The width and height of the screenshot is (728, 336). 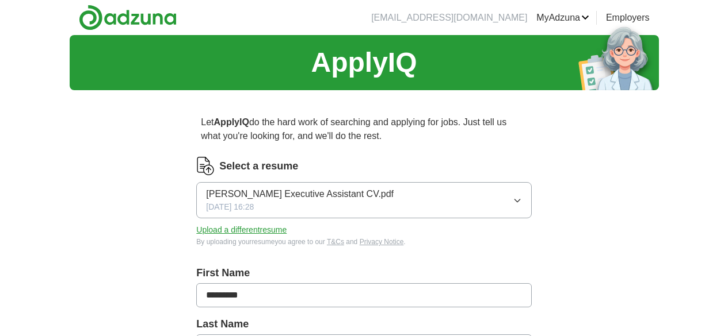 What do you see at coordinates (363, 129) in the screenshot?
I see `p: Let do the hard work of searching and applying for jobs. Just tell us what you're looking for, an...` at bounding box center [363, 129].